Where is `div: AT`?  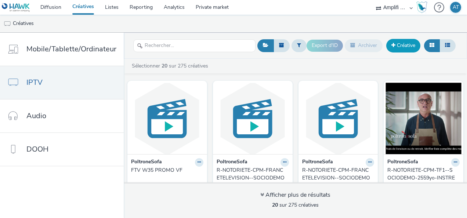
div: AT is located at coordinates (455, 7).